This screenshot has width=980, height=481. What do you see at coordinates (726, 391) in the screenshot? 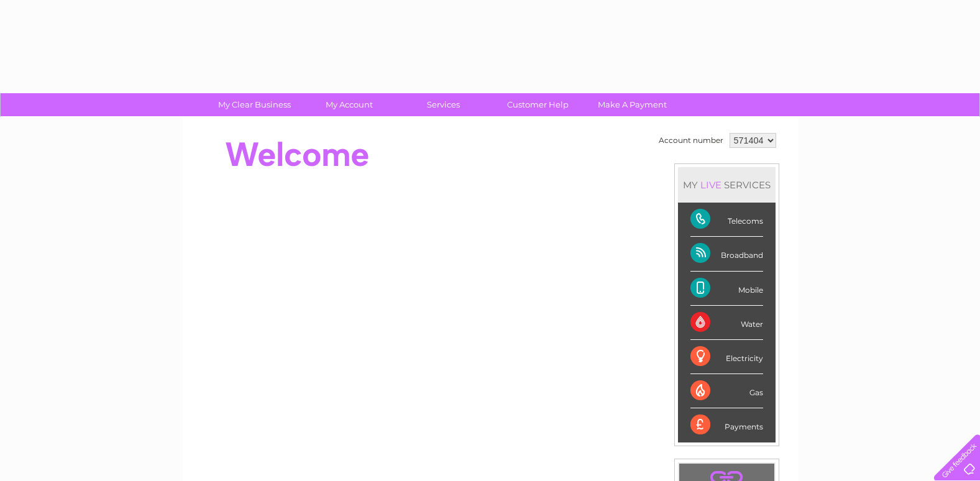
I see `div: Gas` at bounding box center [726, 391].